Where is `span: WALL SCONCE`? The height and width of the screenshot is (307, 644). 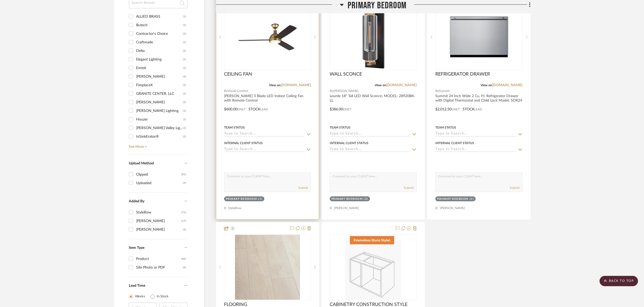 span: WALL SCONCE is located at coordinates (346, 74).